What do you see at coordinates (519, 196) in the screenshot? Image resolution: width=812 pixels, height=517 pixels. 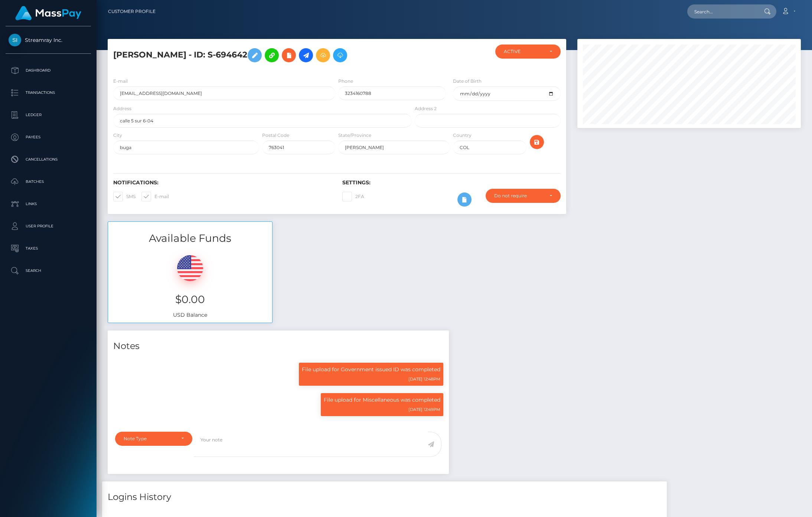 I see `div: Do not require` at bounding box center [519, 196].